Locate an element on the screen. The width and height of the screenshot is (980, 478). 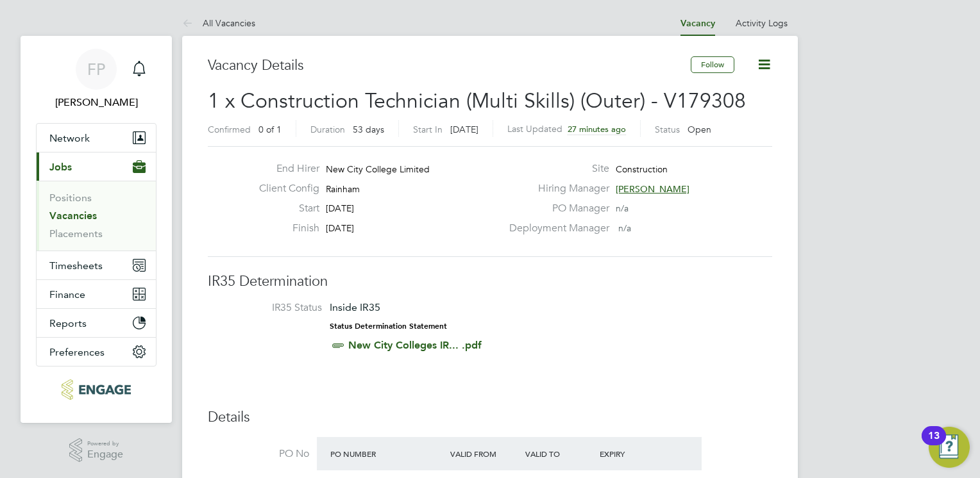
span: Reports is located at coordinates (68, 323).